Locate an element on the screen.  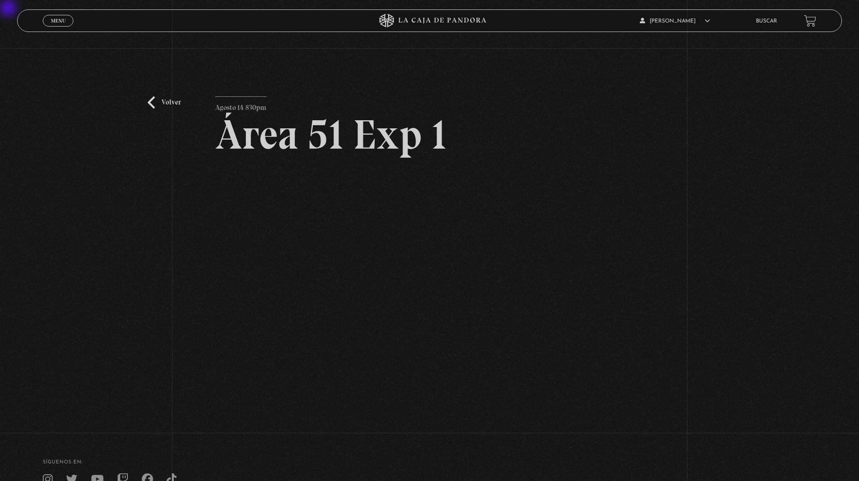
p: Agosto 14 830pm is located at coordinates (241, 105).